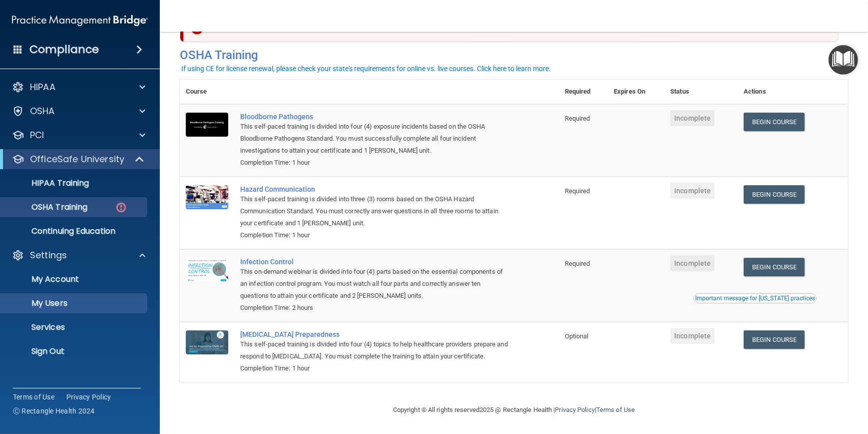  I want to click on th: Required, so click(584, 92).